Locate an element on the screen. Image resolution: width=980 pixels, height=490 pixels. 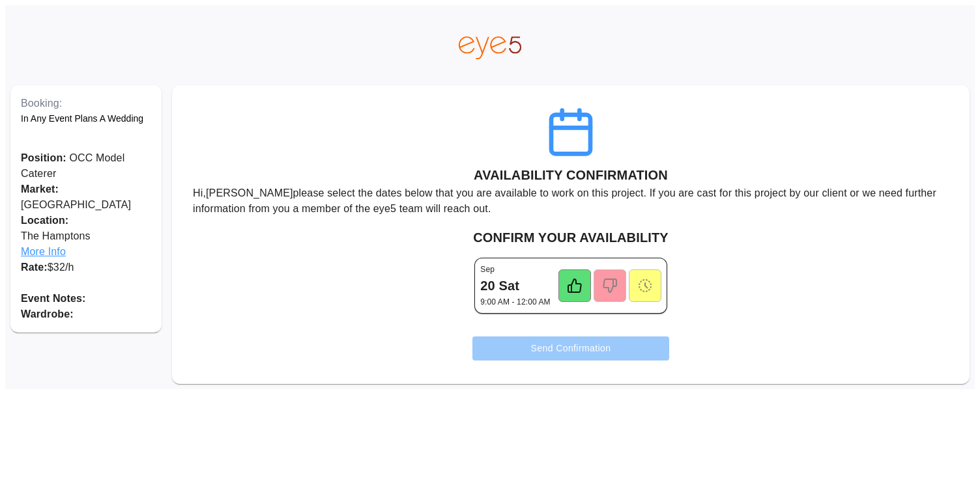
p: 9:00 AM - 12:00 AM is located at coordinates (514, 302).